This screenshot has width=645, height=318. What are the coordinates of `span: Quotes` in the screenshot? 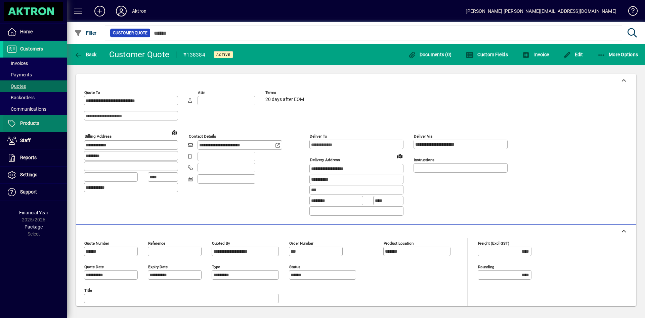 It's located at (16, 86).